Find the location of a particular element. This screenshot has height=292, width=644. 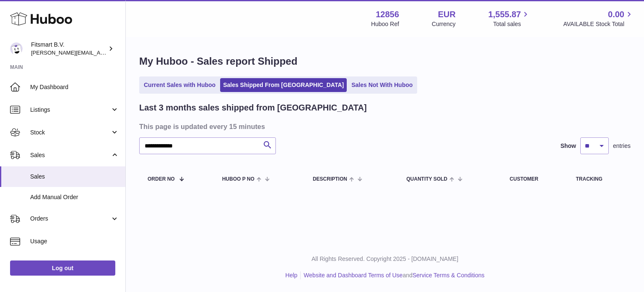

li: and is located at coordinates (392, 275).